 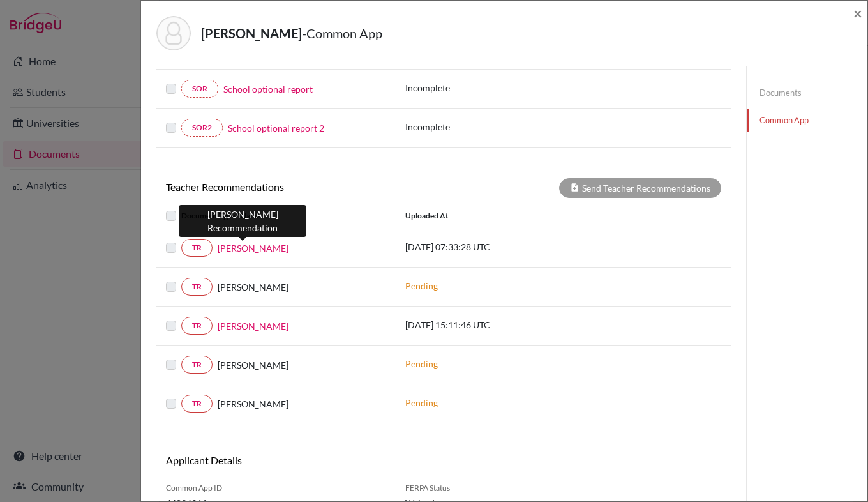 I want to click on span: FERPA Status, so click(x=467, y=488).